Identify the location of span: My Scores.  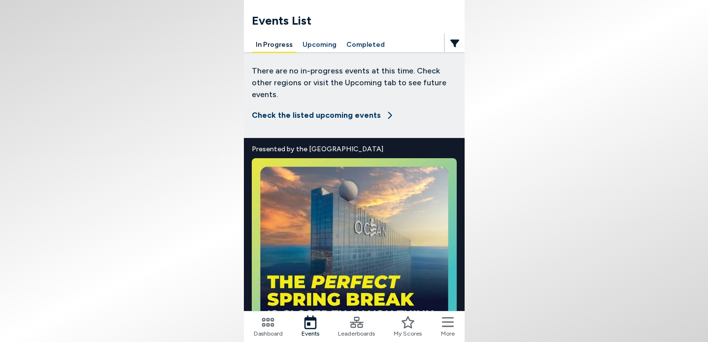
(408, 334).